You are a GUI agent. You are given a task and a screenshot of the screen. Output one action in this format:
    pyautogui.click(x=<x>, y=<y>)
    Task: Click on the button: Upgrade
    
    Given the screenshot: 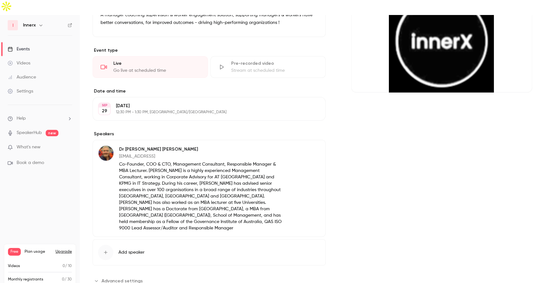 What is the action you would take?
    pyautogui.click(x=63, y=252)
    